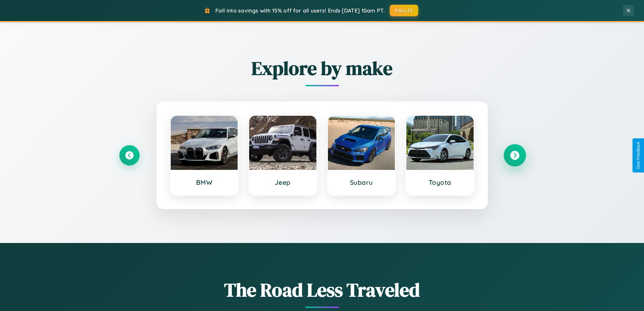 This screenshot has width=644, height=311. I want to click on div: Give Feedback, so click(638, 156).